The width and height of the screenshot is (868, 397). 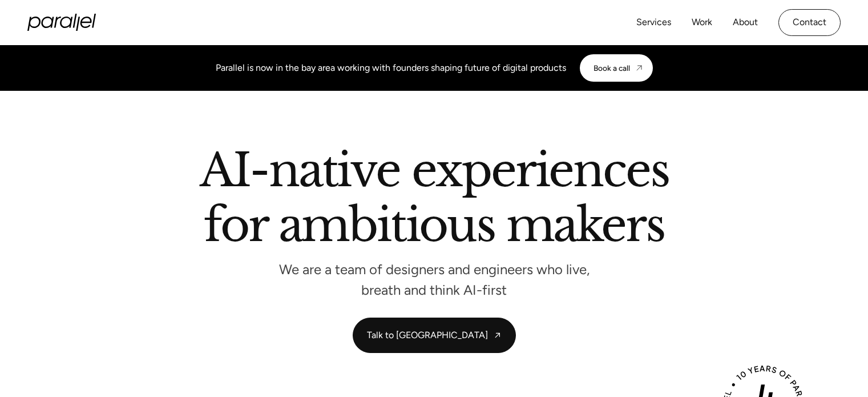 What do you see at coordinates (702, 22) in the screenshot?
I see `a: Work` at bounding box center [702, 22].